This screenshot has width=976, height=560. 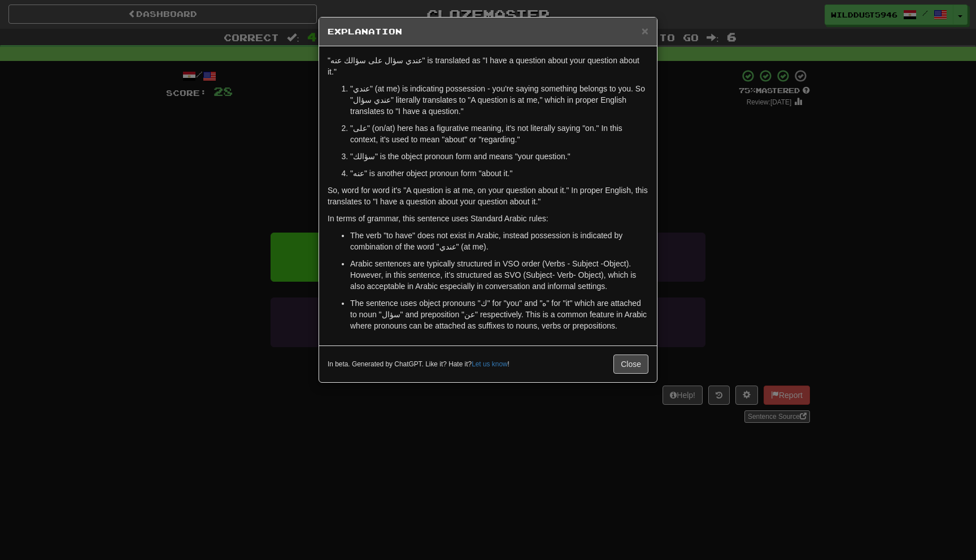 What do you see at coordinates (488, 66) in the screenshot?
I see `p: "عندي سؤال على سؤالك عنه" is translated as "I have a question about your question about it."` at bounding box center [488, 66].